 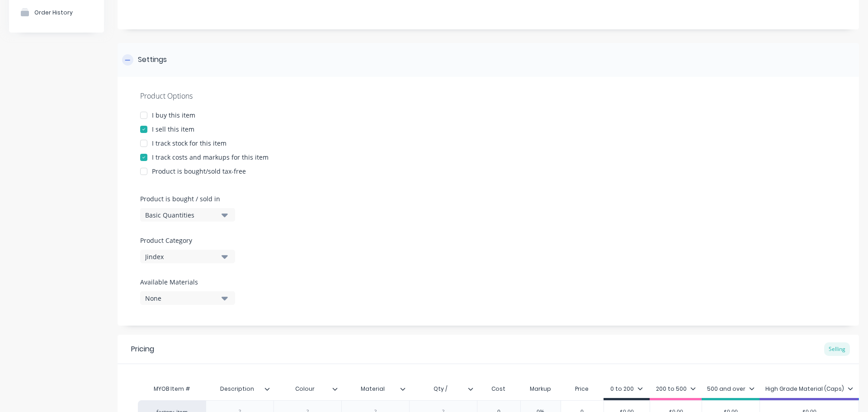 I want to click on div: MYOB Item #, so click(x=172, y=389).